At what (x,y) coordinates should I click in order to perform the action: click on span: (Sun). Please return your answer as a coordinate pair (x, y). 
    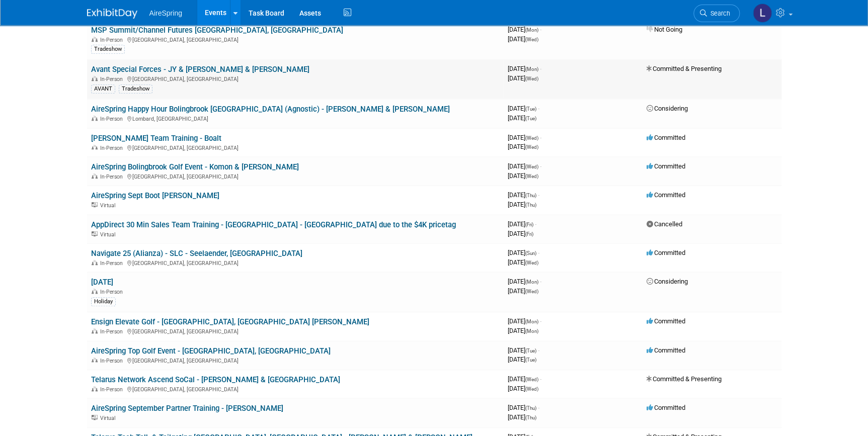
    Looking at the image, I should click on (531, 253).